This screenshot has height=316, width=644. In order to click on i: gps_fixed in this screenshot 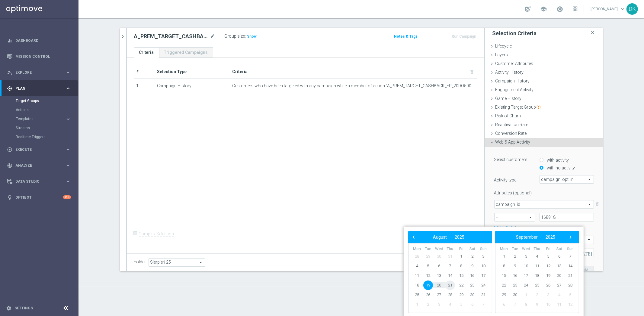, I will do `click(9, 89)`.